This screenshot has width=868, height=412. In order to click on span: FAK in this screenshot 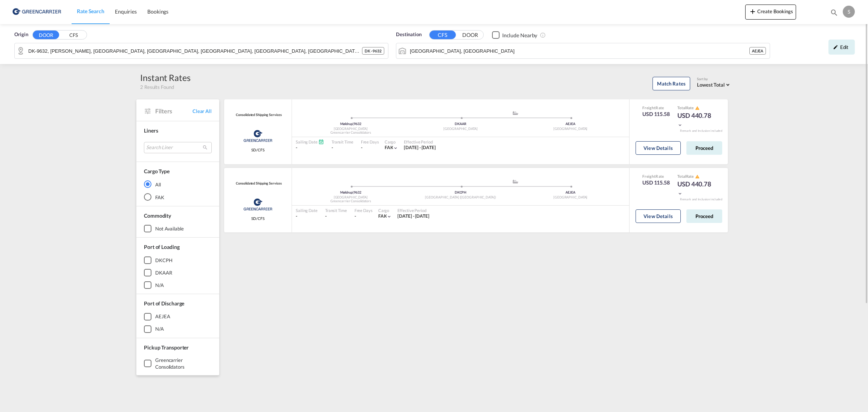, I will do `click(382, 216)`.